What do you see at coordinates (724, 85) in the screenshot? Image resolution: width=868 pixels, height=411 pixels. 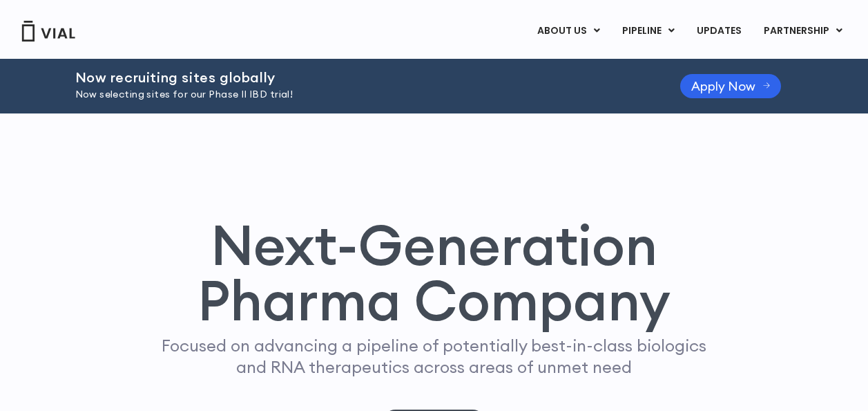 I see `span: Apply Now` at bounding box center [724, 85].